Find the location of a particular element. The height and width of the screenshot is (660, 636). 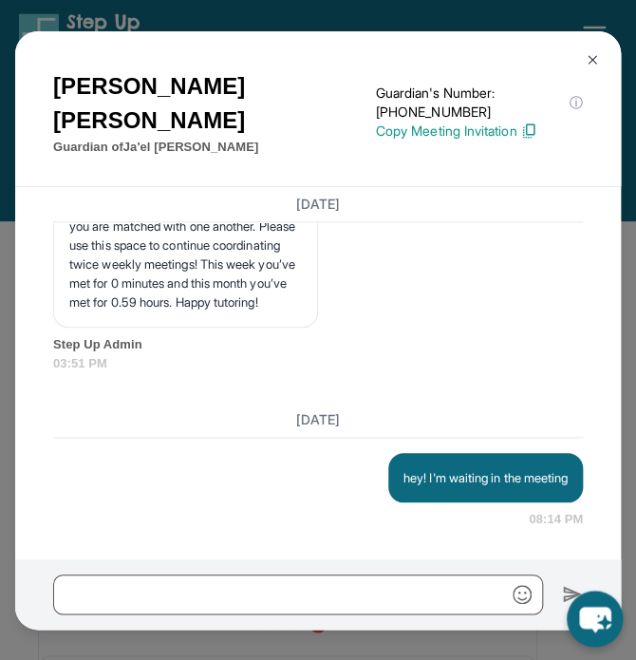

img: Send icon is located at coordinates (572, 593).